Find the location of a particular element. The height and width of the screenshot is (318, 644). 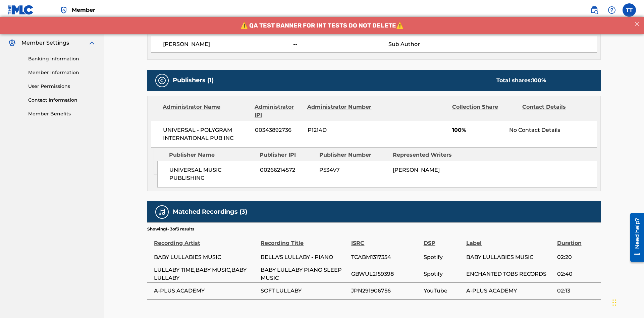

span: P534V7 is located at coordinates (354, 170).